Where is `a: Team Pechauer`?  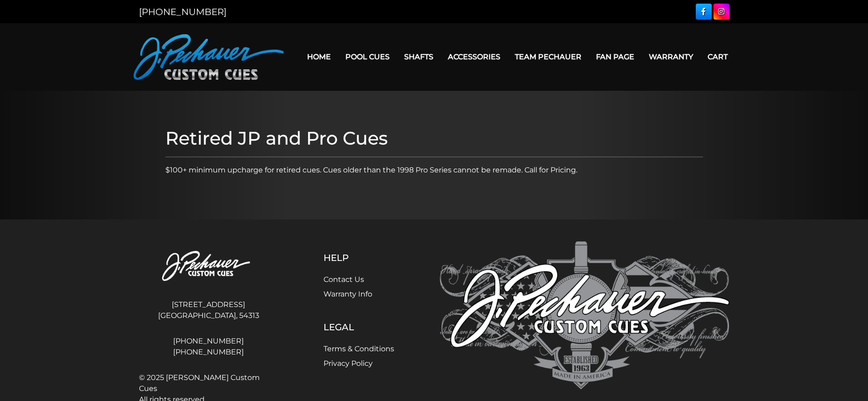 a: Team Pechauer is located at coordinates (548, 57).